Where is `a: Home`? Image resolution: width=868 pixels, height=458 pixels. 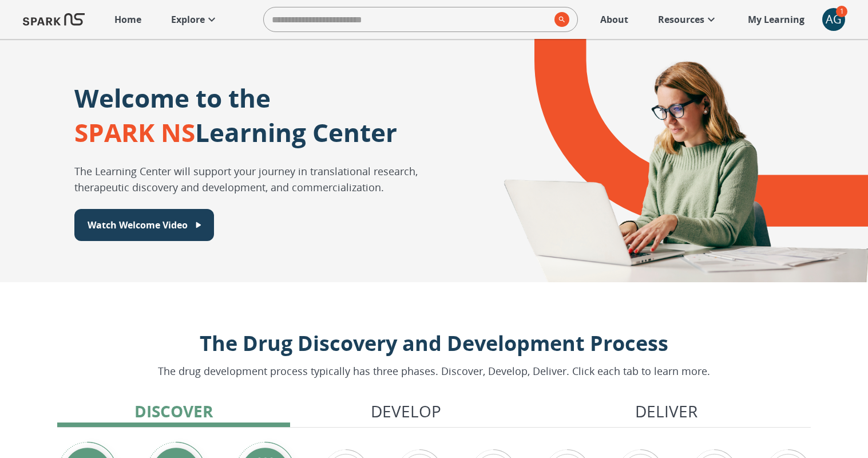
a: Home is located at coordinates (127, 20).